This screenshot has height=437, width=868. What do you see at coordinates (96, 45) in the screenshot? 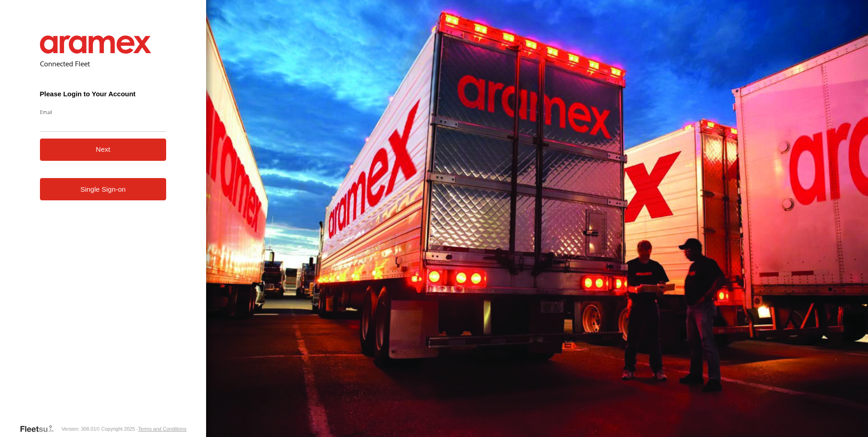
I see `img: Aramex` at bounding box center [96, 45].